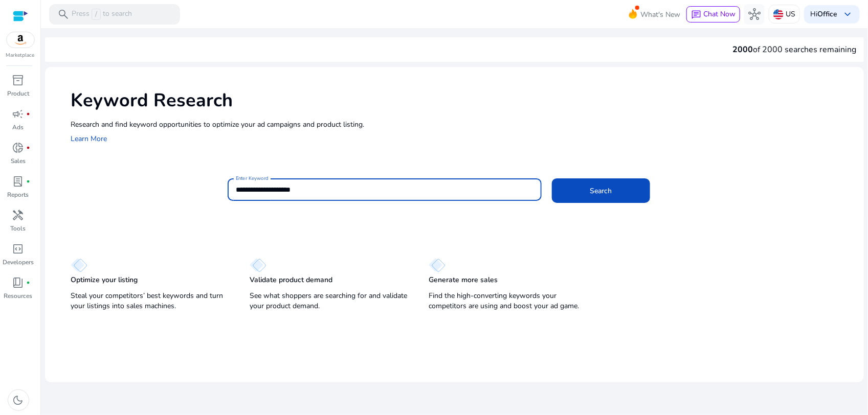  Describe the element at coordinates (696, 15) in the screenshot. I see `span: chat` at that location.